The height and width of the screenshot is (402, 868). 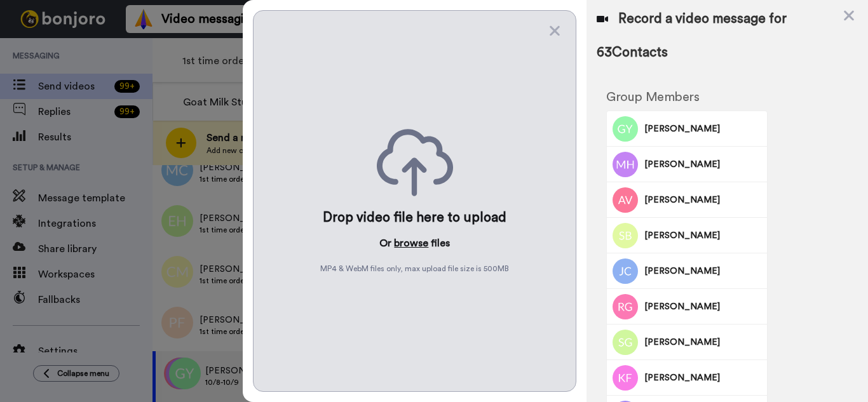 What do you see at coordinates (414, 269) in the screenshot?
I see `span: MP4 & WebM files only, max upload file size is 500 MB` at bounding box center [414, 269].